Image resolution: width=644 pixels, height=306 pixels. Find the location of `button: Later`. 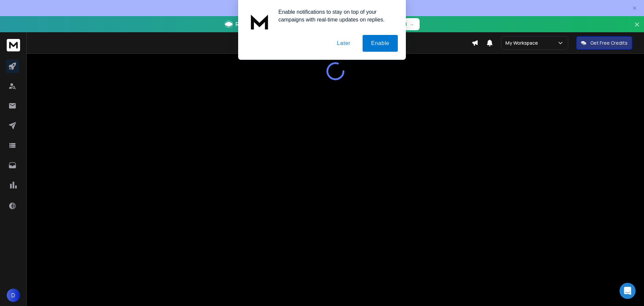

button: Later is located at coordinates (343, 43).